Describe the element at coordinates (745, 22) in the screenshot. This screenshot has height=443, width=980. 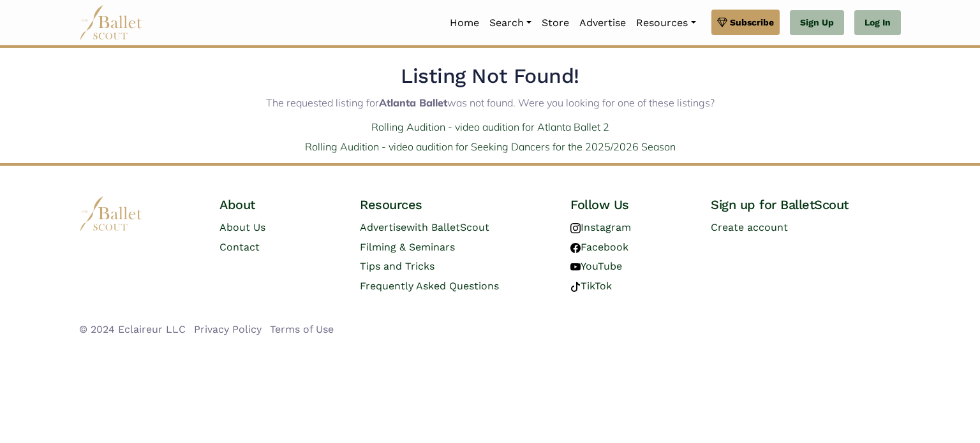
I see `a: Subscribe` at that location.